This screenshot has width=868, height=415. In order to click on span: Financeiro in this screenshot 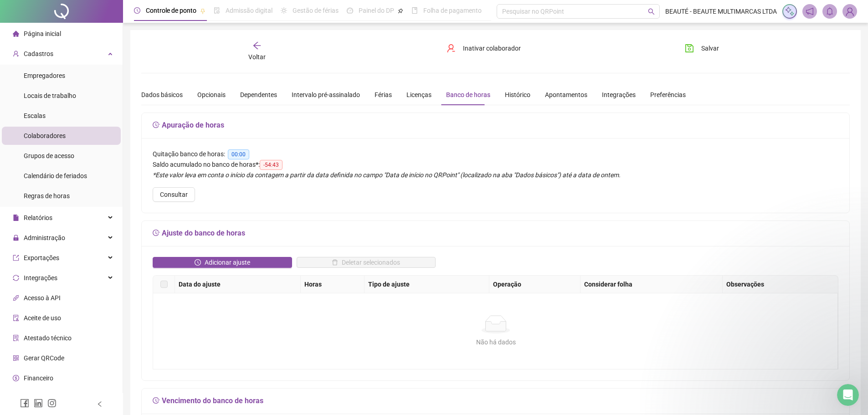, I will do `click(39, 378)`.